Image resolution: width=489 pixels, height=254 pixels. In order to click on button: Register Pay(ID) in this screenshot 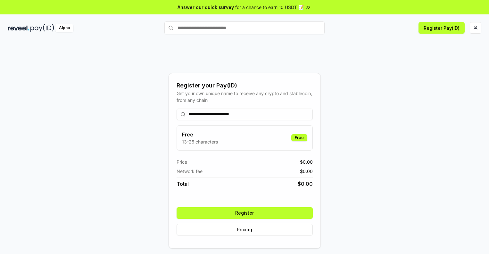, I will do `click(442, 28)`.